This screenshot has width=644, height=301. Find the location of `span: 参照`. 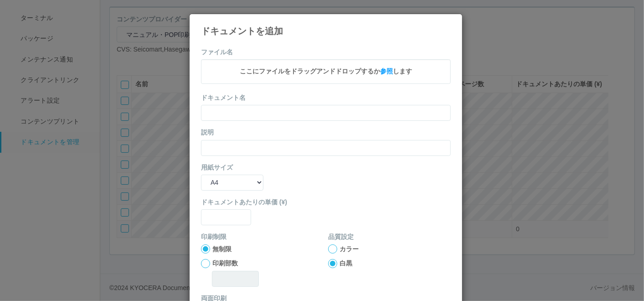

span: 参照 is located at coordinates (386, 71).